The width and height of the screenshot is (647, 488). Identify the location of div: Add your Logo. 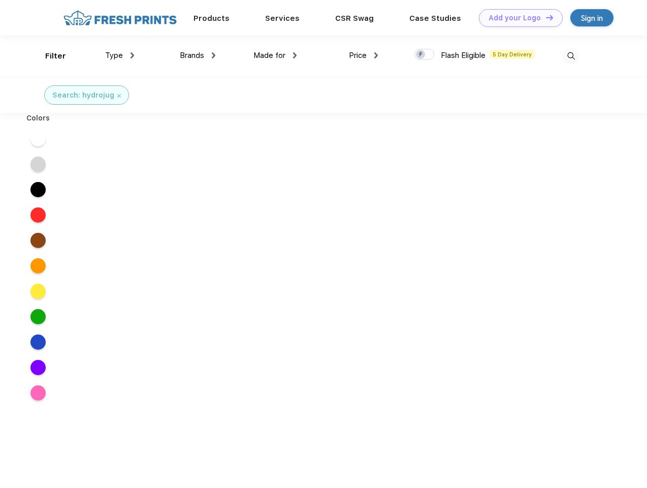
(515, 18).